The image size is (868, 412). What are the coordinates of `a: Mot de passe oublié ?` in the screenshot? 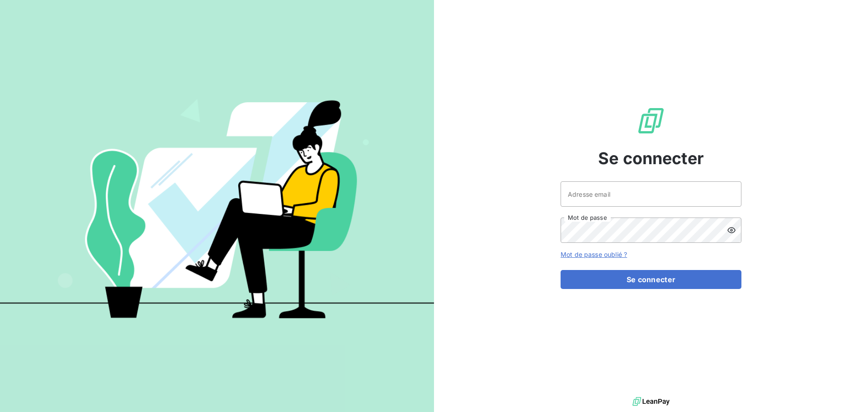 It's located at (593, 254).